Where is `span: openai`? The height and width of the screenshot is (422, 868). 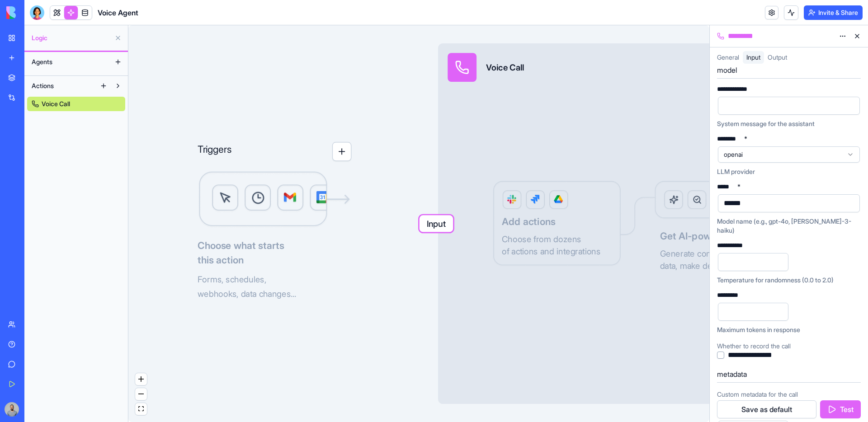
span: openai is located at coordinates (783, 155).